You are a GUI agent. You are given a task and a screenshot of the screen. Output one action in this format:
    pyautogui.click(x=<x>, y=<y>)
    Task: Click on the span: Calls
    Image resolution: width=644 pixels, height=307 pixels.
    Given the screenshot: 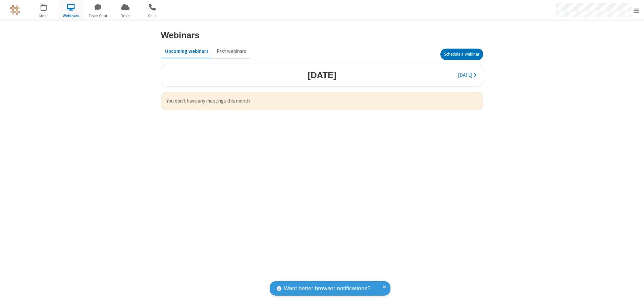 What is the action you would take?
    pyautogui.click(x=152, y=16)
    